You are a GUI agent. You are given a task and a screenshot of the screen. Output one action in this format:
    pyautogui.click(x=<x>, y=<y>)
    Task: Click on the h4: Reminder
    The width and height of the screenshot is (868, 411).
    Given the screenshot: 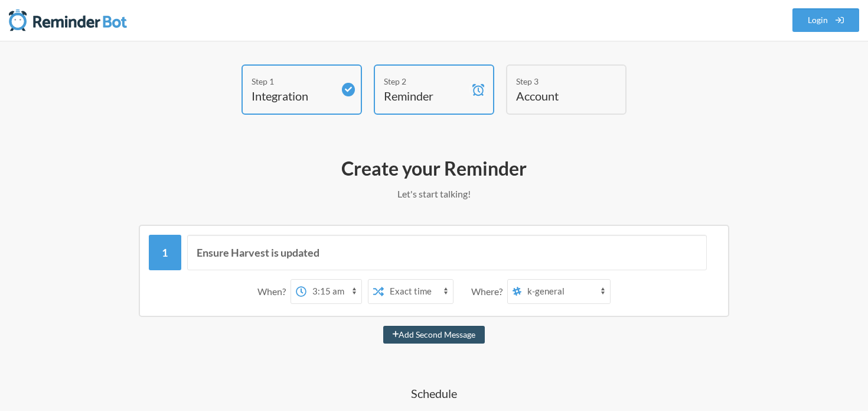 What is the action you would take?
    pyautogui.click(x=425, y=96)
    